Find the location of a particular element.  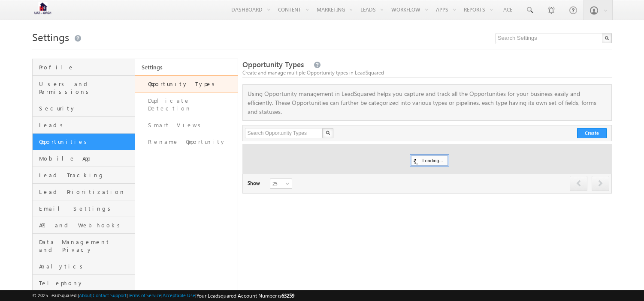

a: Lead Tracking is located at coordinates (84, 176).